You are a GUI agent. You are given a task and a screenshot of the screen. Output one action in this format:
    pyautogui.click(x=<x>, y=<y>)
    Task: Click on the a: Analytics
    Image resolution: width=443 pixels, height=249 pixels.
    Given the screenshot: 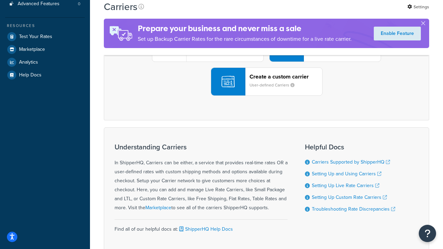 What is the action you would take?
    pyautogui.click(x=45, y=62)
    